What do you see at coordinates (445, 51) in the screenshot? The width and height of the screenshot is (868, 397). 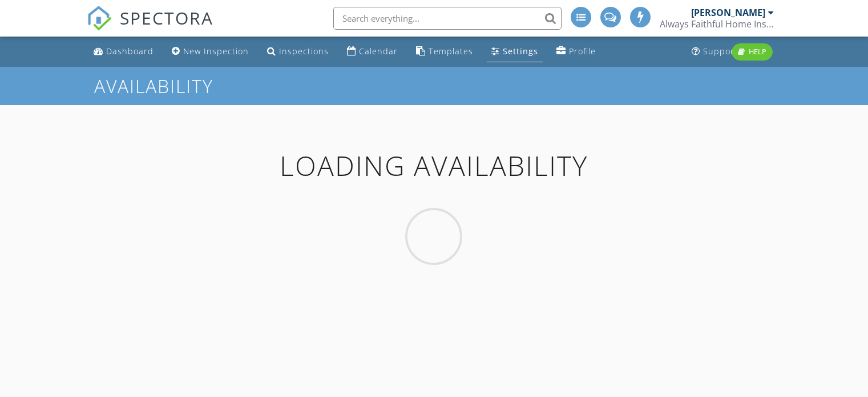 I see `a: Templates` at bounding box center [445, 51].